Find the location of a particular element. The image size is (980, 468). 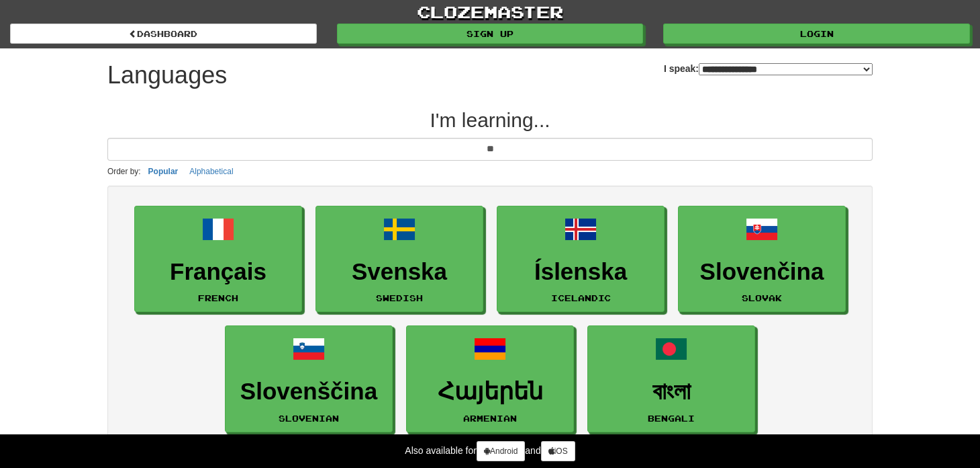

label: I speak: is located at coordinates (768, 68).